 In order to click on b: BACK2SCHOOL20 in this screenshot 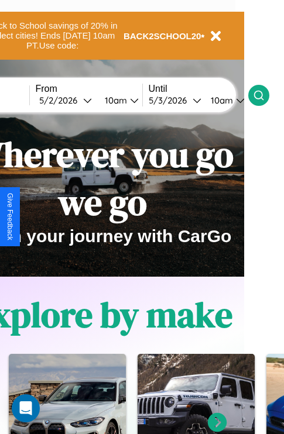, I will do `click(162, 36)`.